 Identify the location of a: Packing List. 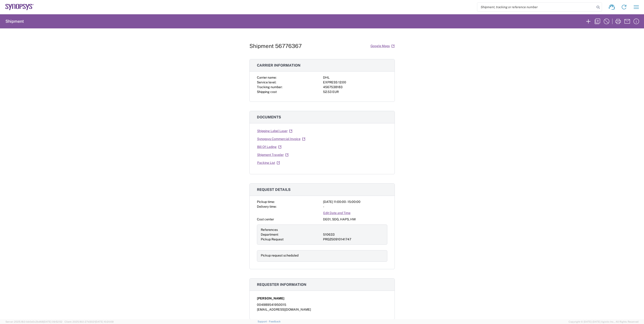
(268, 163).